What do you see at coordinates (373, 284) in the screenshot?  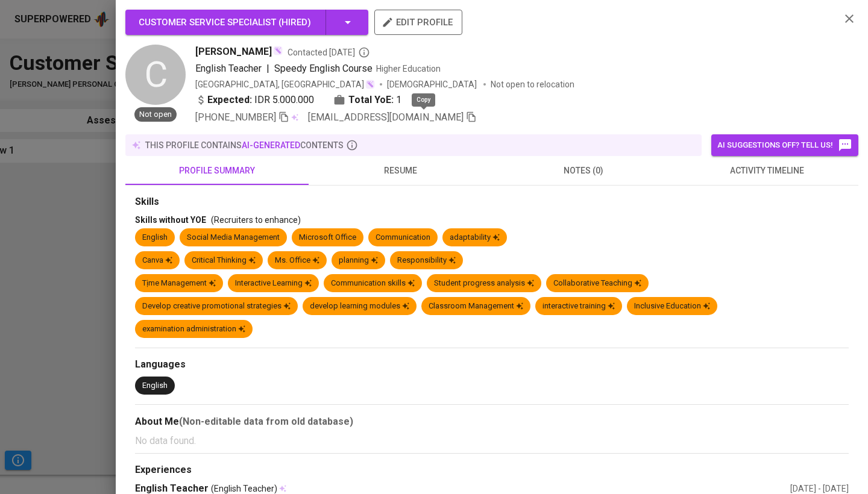 I see `div: Communication skills` at bounding box center [373, 284].